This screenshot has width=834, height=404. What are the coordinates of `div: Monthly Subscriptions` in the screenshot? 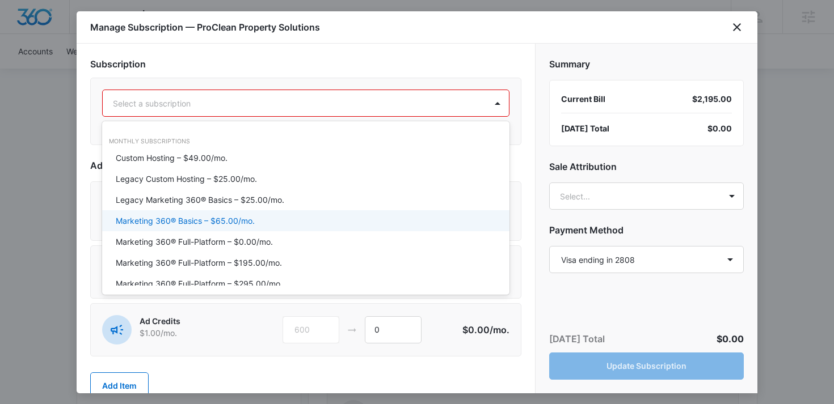 It's located at (306, 142).